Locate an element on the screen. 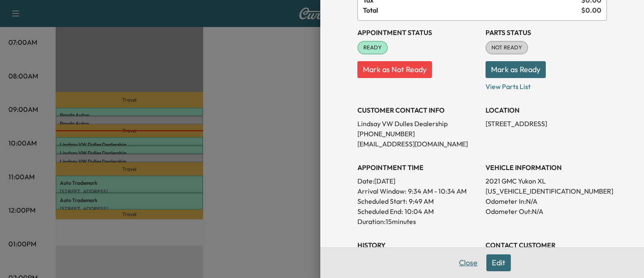 The image size is (644, 278). p: View Parts List is located at coordinates (546, 85).